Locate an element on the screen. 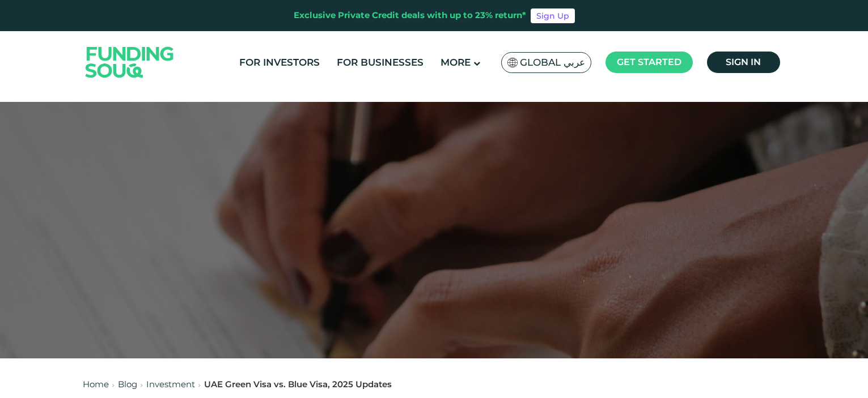 The width and height of the screenshot is (868, 398). a: Sign in is located at coordinates (743, 63).